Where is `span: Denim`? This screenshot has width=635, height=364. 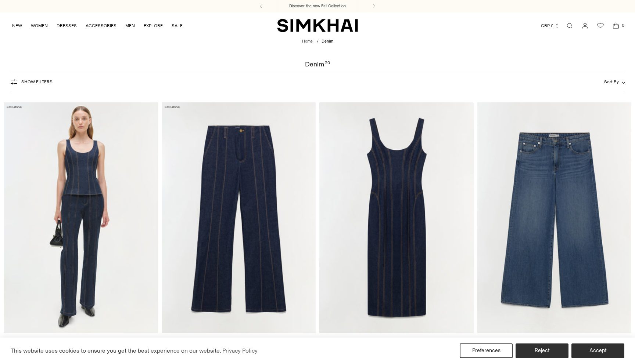 span: Denim is located at coordinates (327, 41).